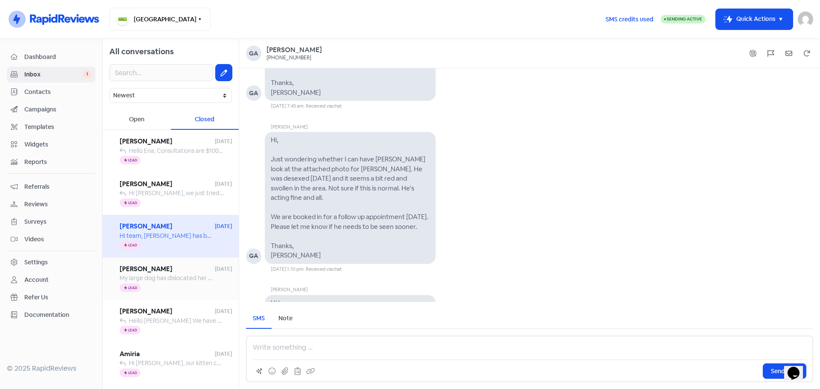 Image resolution: width=820 pixels, height=389 pixels. I want to click on a: Reviews, so click(51, 204).